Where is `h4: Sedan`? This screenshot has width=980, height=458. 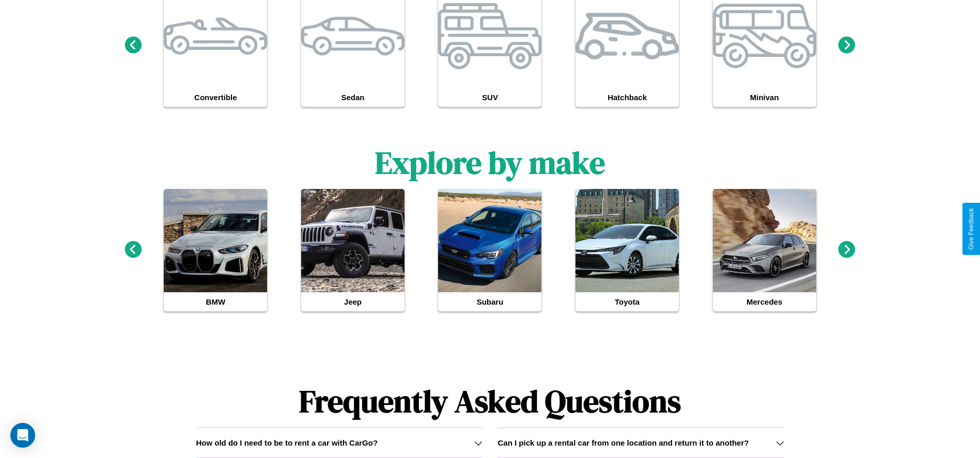
h4: Sedan is located at coordinates (353, 97).